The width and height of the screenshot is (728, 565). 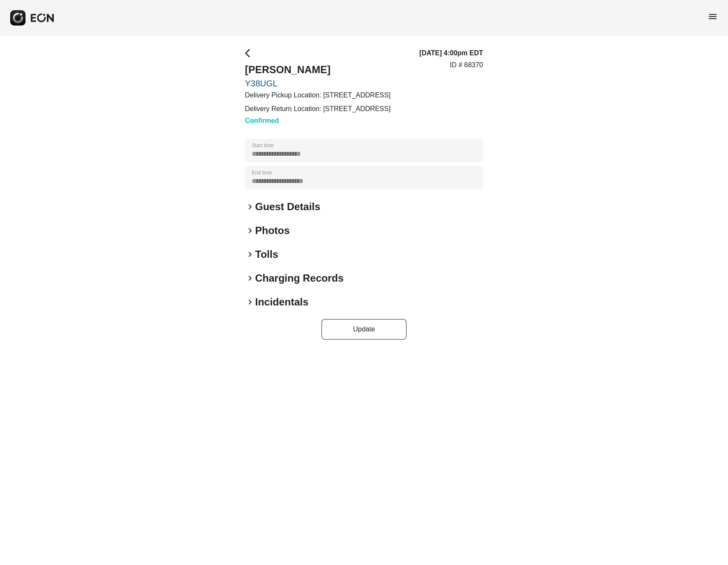 What do you see at coordinates (317, 121) in the screenshot?
I see `h3: Confirmed` at bounding box center [317, 121].